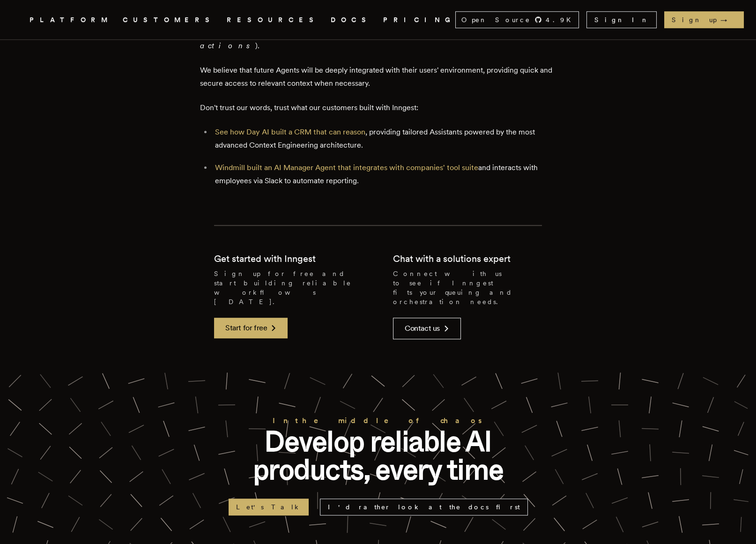  I want to click on span: 4.9 K, so click(561, 19).